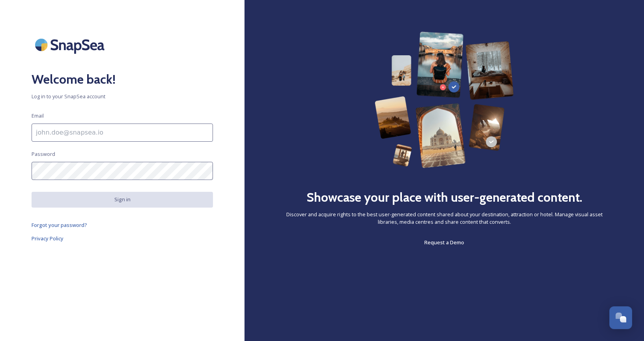  Describe the element at coordinates (122, 132) in the screenshot. I see `input: john.doe@snapsea.io` at that location.